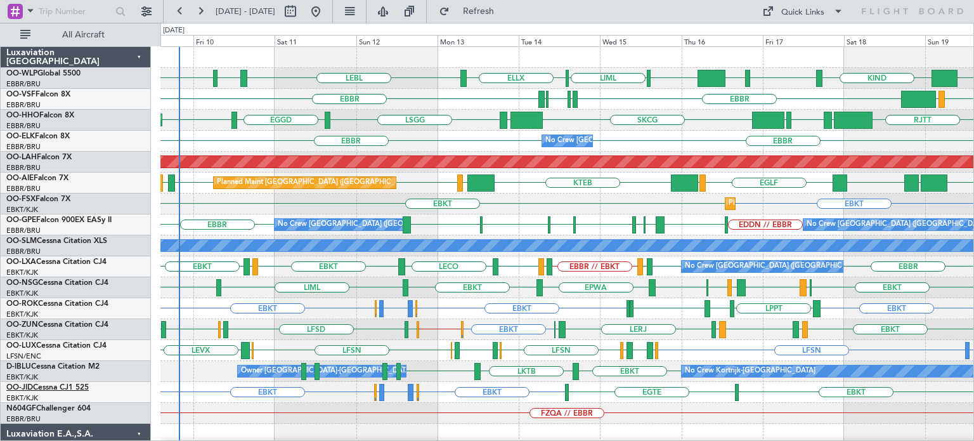  I want to click on div: Tue 14, so click(559, 41).